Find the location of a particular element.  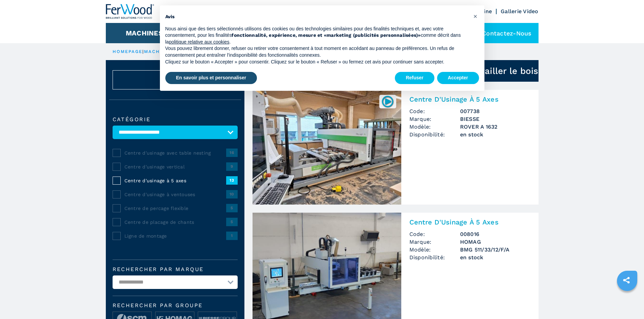

strong: fonctionnalité, expérience, mesure et «marketing (publicités personnalisées)» is located at coordinates (326, 35).